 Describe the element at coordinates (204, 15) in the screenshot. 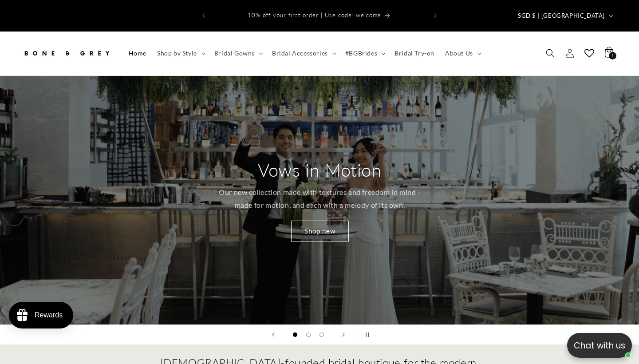

I see `button: Previous announcement` at that location.